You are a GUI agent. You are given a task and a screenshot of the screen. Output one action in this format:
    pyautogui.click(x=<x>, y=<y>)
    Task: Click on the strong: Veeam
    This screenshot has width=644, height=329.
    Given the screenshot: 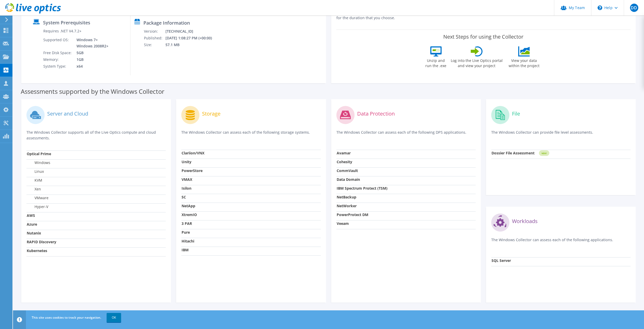 What is the action you would take?
    pyautogui.click(x=343, y=223)
    